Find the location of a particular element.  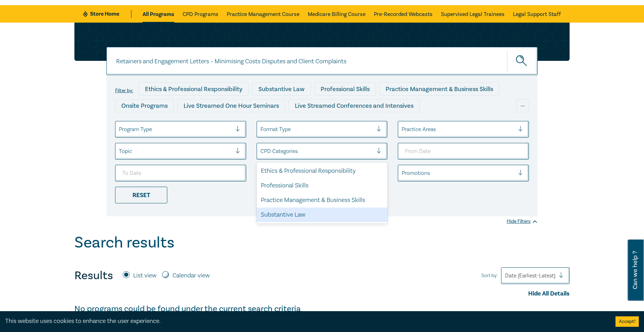

div: Live Streamed One Hour Seminars is located at coordinates (232, 105).